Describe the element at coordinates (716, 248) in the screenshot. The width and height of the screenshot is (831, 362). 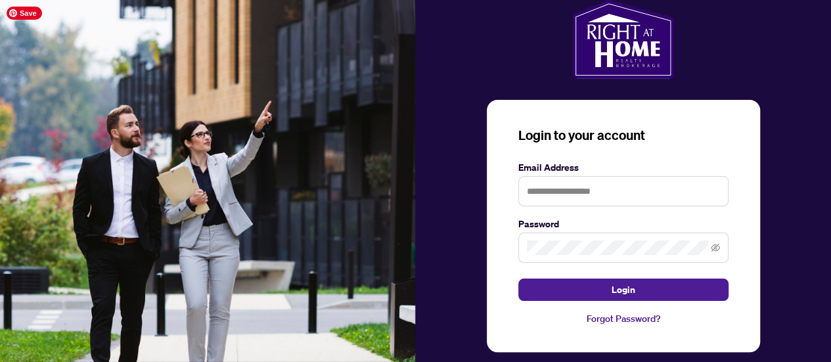
I see `span: eye-invisible` at that location.